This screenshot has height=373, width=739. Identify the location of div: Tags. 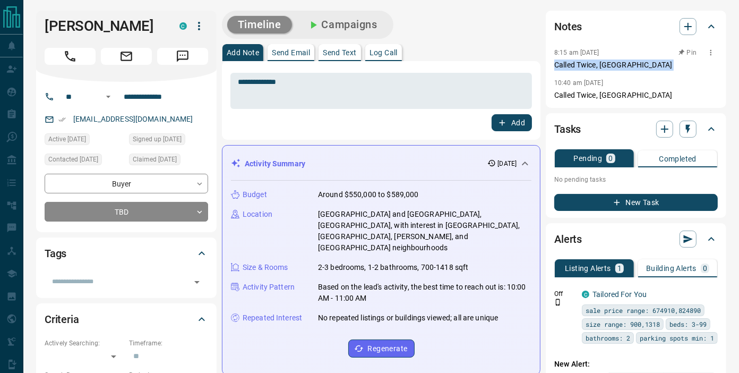
(126, 253).